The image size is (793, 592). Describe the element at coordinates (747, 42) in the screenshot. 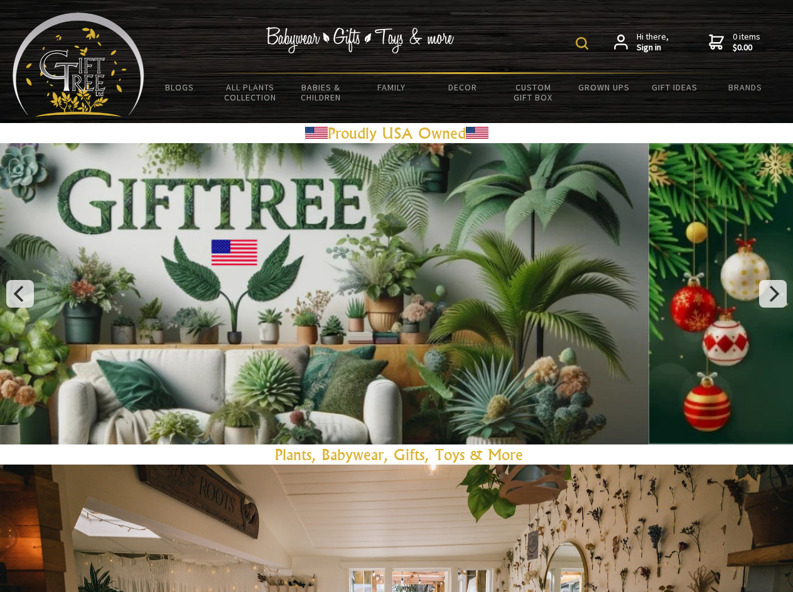

I see `span: 0 items` at that location.